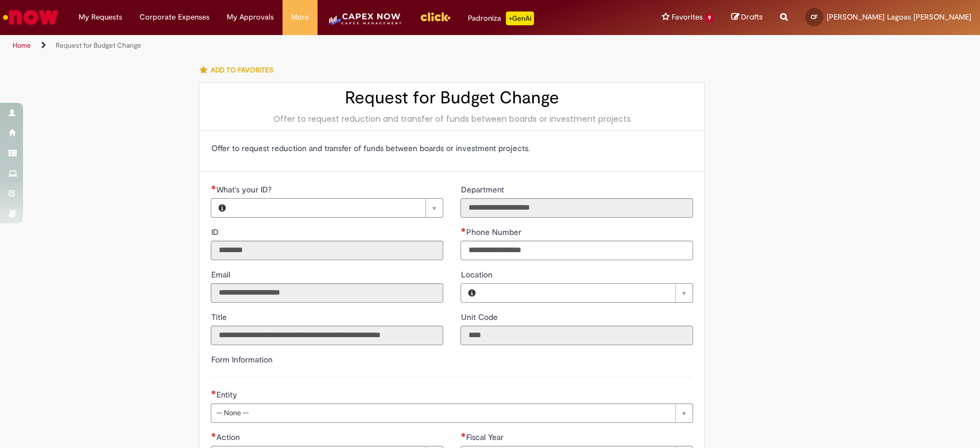  What do you see at coordinates (327, 250) in the screenshot?
I see `input: ID` at bounding box center [327, 250].